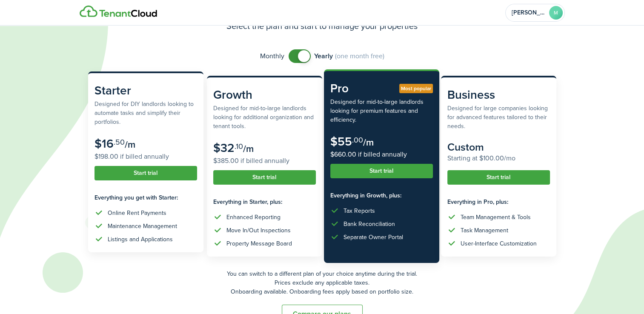  What do you see at coordinates (381, 195) in the screenshot?
I see `subscription-pricing-card-features-title: Everything in Growth, plus:` at bounding box center [381, 195].